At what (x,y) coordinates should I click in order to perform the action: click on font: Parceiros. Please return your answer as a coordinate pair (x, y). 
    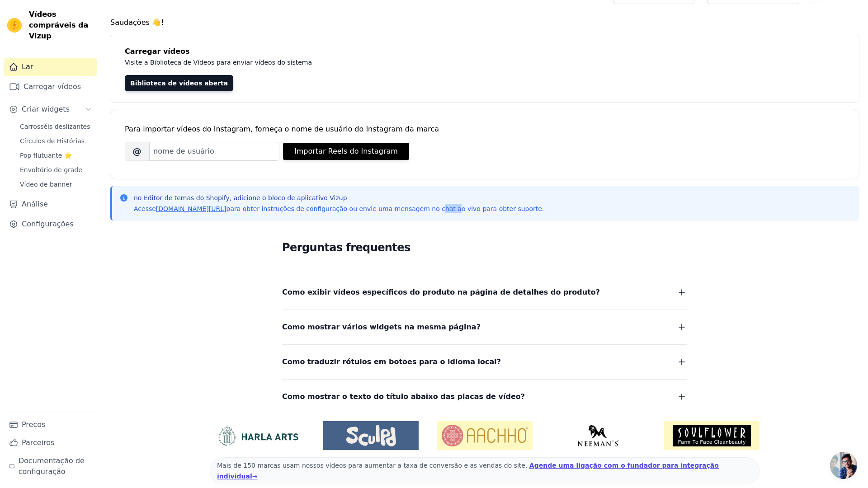
    Looking at the image, I should click on (38, 442).